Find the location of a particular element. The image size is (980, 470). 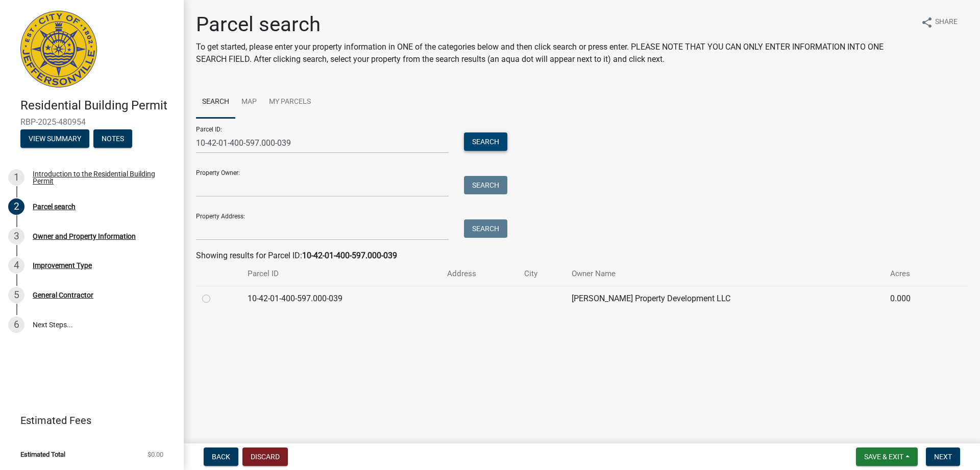

wm-modal-confirm: Notes is located at coordinates (113, 139).